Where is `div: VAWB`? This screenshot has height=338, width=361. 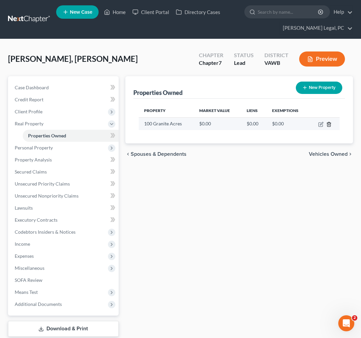 div: VAWB is located at coordinates (276, 63).